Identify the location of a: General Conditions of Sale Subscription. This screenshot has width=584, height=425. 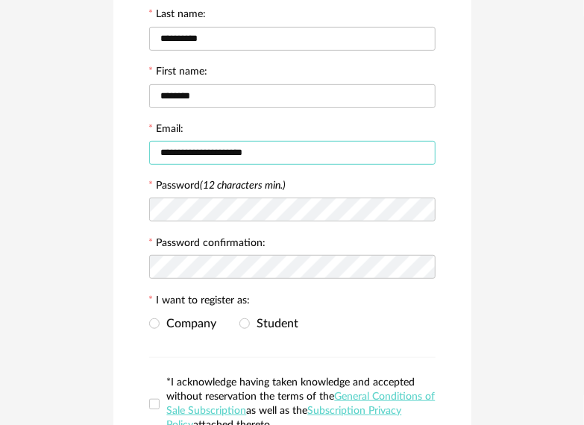
(301, 404).